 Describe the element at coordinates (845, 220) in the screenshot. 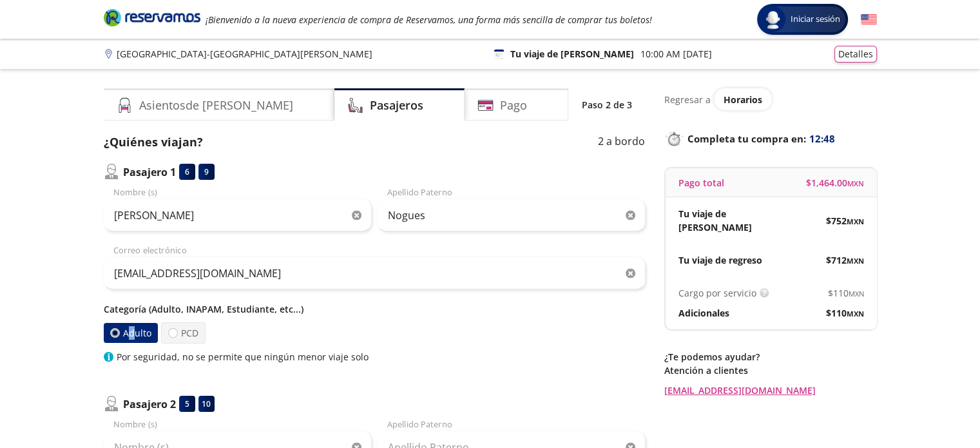

I see `span: $ 752` at that location.